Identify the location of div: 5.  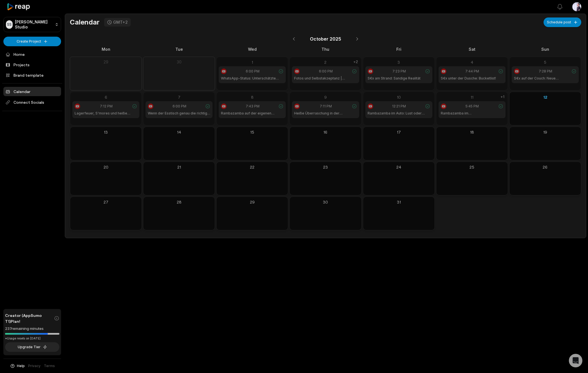
(545, 62).